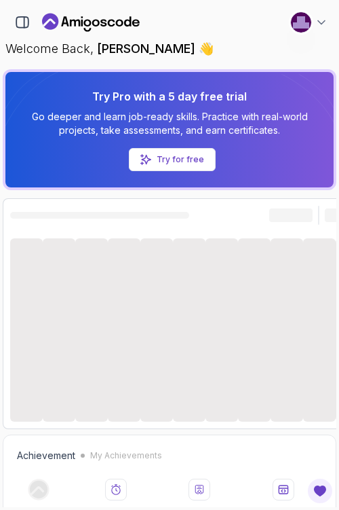 The height and width of the screenshot is (510, 339). I want to click on button: Open Feedback Button, so click(320, 491).